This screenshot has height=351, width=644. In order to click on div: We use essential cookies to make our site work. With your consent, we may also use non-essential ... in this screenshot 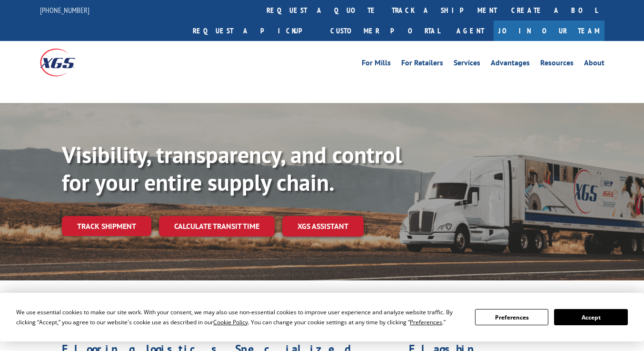, I will do `click(240, 317)`.